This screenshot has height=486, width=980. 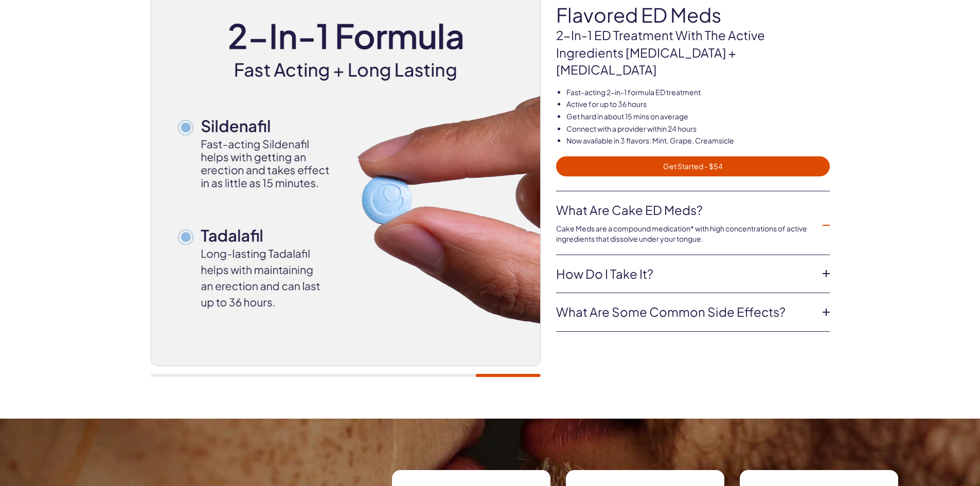 What do you see at coordinates (684, 210) in the screenshot?
I see `a: What are Cake ED Meds?` at bounding box center [684, 210].